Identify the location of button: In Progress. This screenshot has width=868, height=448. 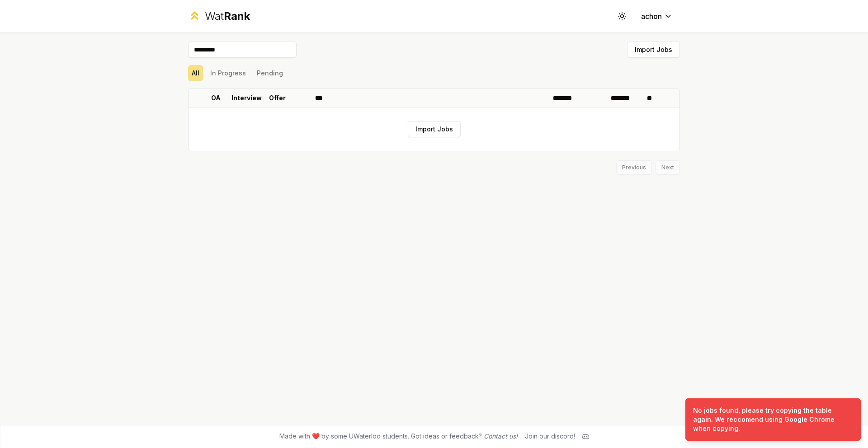
(228, 73).